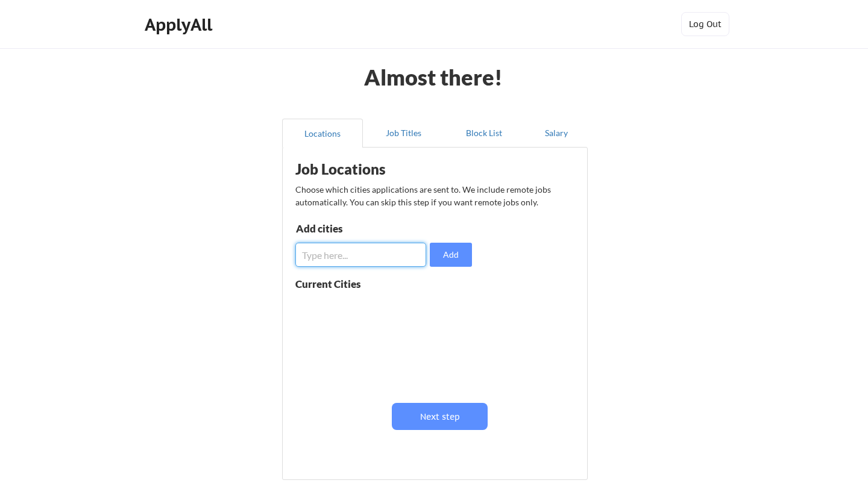 The height and width of the screenshot is (489, 868). What do you see at coordinates (360, 255) in the screenshot?
I see `input: Type here...` at bounding box center [360, 255].